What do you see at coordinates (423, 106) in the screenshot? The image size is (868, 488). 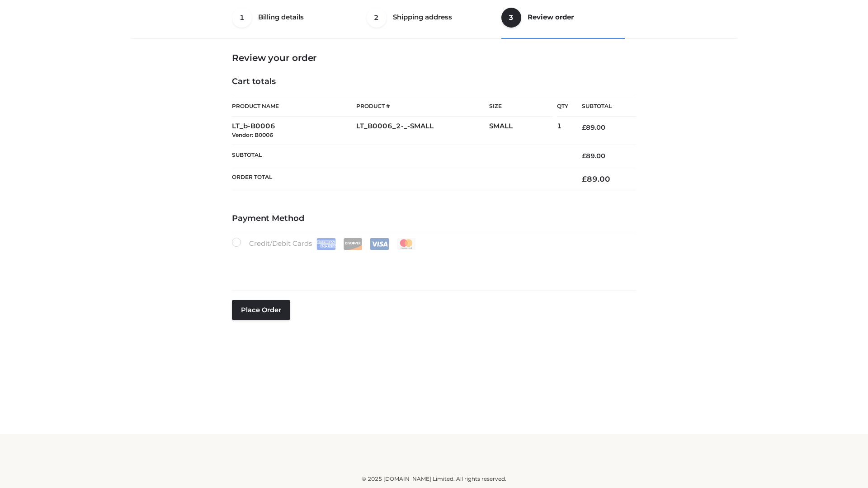 I see `th: Product #` at bounding box center [423, 106].